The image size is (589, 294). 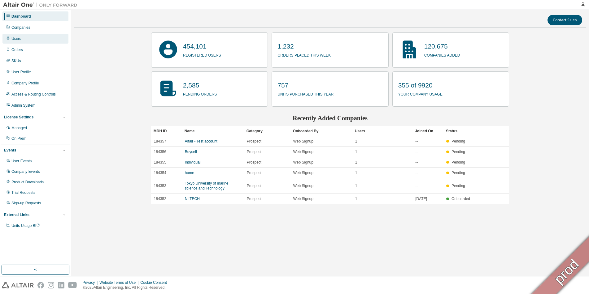 What do you see at coordinates (330, 118) in the screenshot?
I see `h2: Recently Added Companies` at bounding box center [330, 118].